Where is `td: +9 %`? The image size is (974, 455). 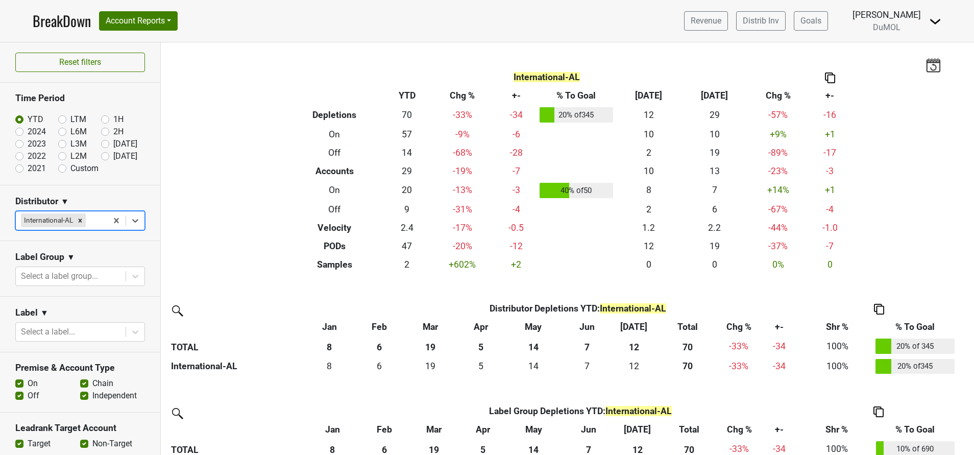 td: +9 % is located at coordinates (778, 134).